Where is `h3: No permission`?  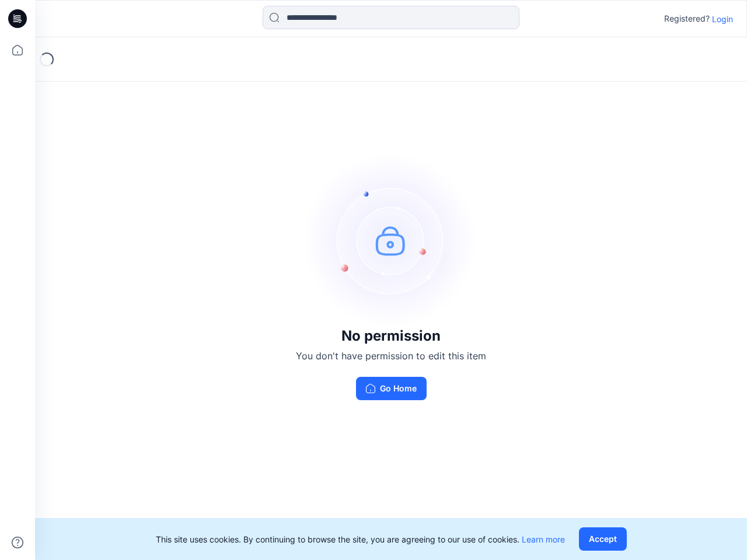 h3: No permission is located at coordinates (391, 336).